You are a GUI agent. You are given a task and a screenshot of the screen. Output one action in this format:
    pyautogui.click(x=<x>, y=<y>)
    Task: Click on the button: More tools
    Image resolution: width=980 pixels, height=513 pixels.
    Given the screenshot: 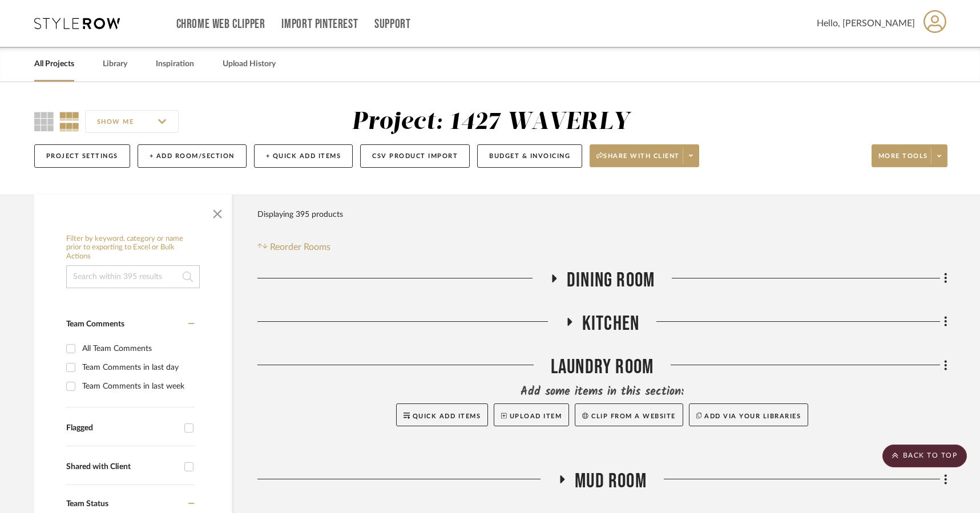 What is the action you would take?
    pyautogui.click(x=909, y=156)
    